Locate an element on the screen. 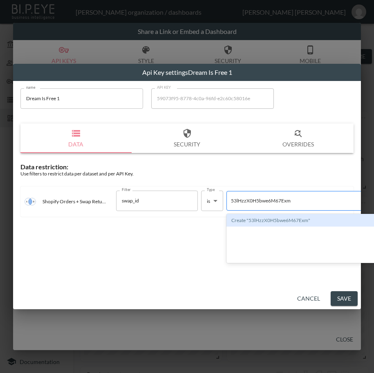  label: Filter is located at coordinates (126, 189).